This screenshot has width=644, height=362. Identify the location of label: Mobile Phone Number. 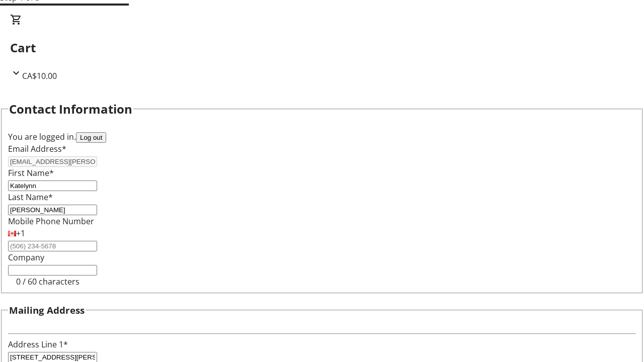
(51, 221).